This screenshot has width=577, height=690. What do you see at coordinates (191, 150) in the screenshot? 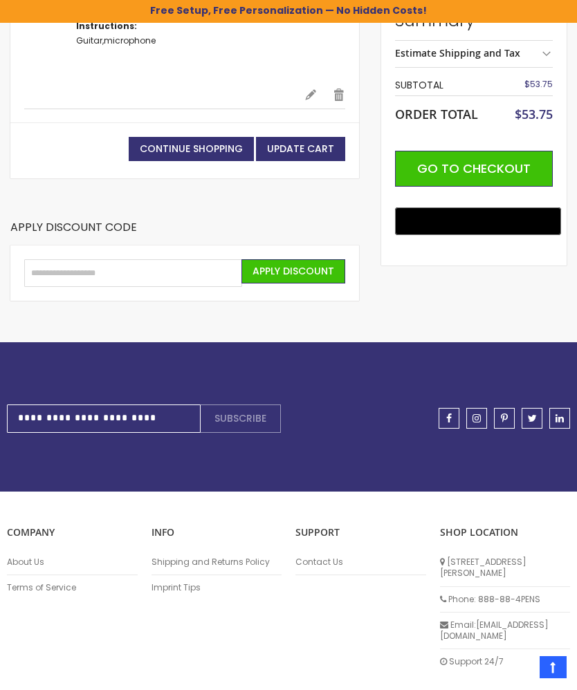
I see `span: Continue Shopping` at bounding box center [191, 150].